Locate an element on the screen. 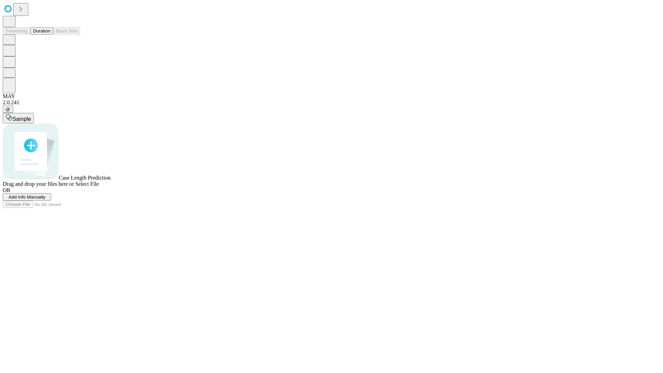  span: Sample is located at coordinates (22, 119).